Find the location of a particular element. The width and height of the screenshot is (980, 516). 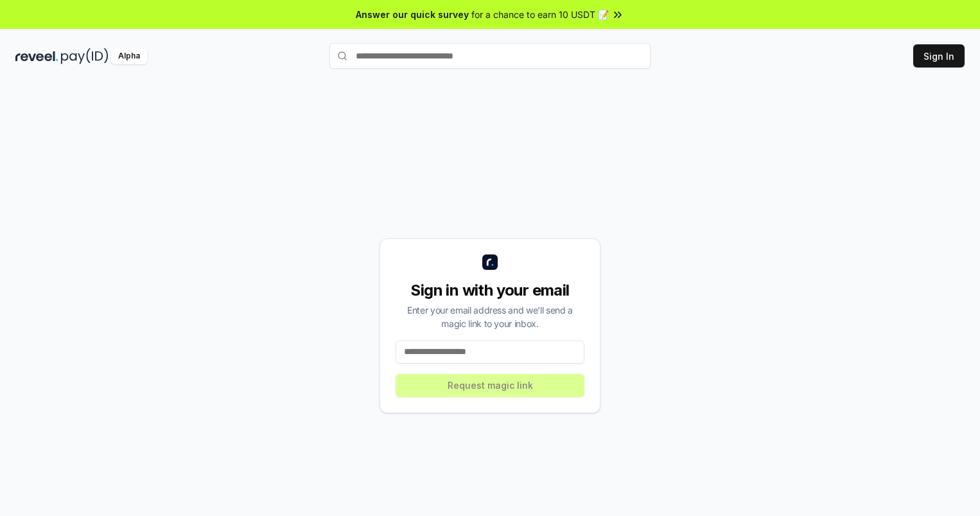

div: Sign in with your email is located at coordinates (490, 290).